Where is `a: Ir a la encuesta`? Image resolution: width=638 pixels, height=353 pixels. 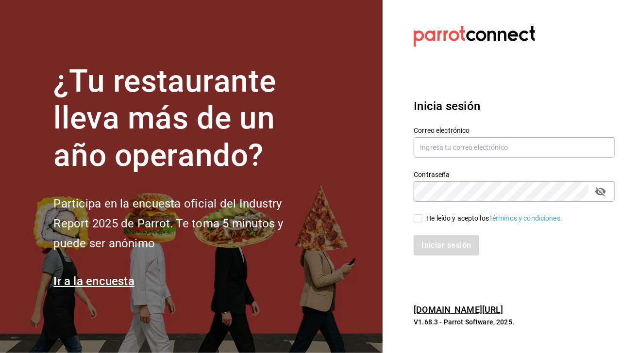
a: Ir a la encuesta is located at coordinates (94, 282).